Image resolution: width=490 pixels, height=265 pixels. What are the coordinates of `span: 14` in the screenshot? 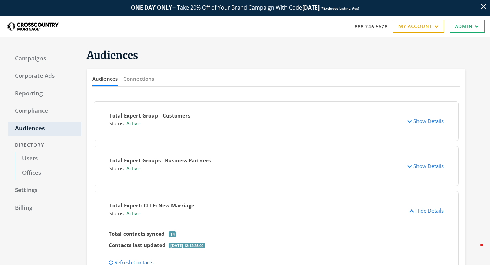 It's located at (172, 234).